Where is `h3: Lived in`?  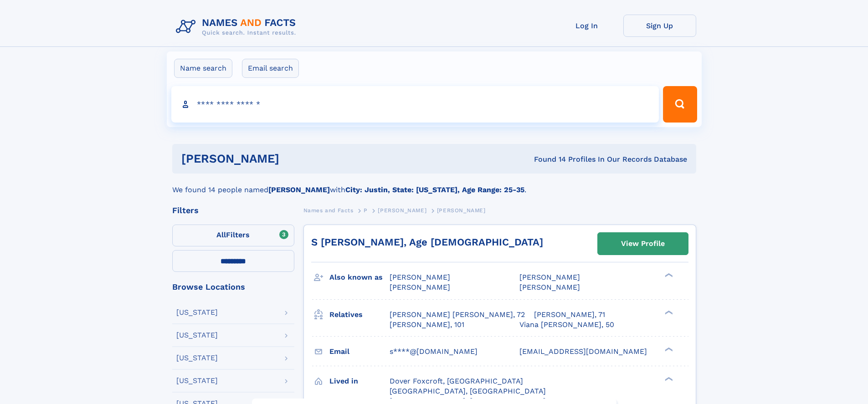
h3: Lived in is located at coordinates (359, 381).